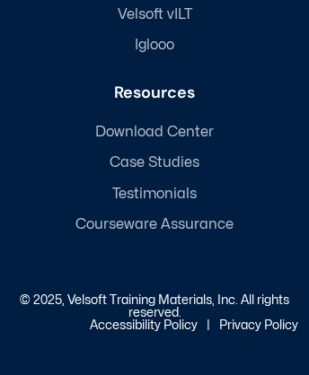  Describe the element at coordinates (258, 325) in the screenshot. I see `a: Privacy Policy` at that location.